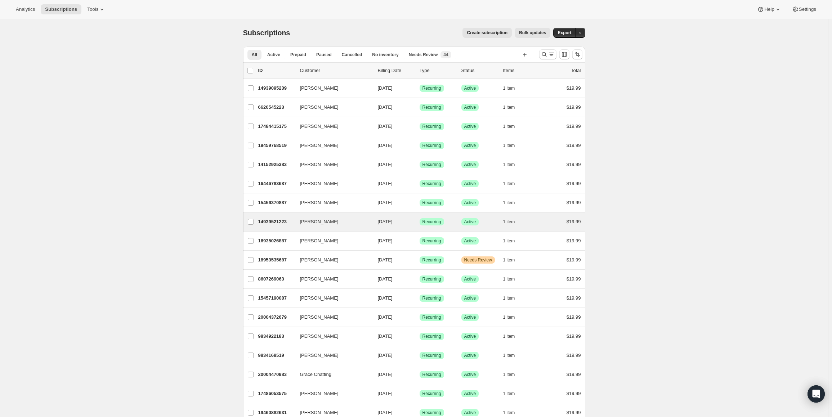 The height and width of the screenshot is (417, 832). Describe the element at coordinates (419, 71) in the screenshot. I see `div: IDCustomerBilling DateTypeStatusItemsTotal` at that location.